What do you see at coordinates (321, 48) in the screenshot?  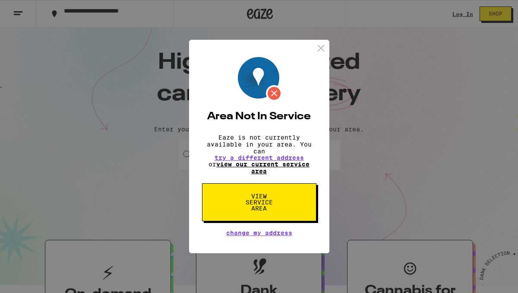 I see `img: close.svg` at bounding box center [321, 48].